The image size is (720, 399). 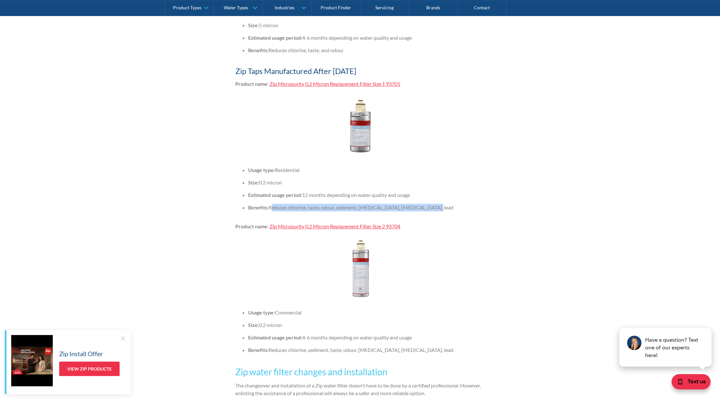 I want to click on span: Text us, so click(x=41, y=14).